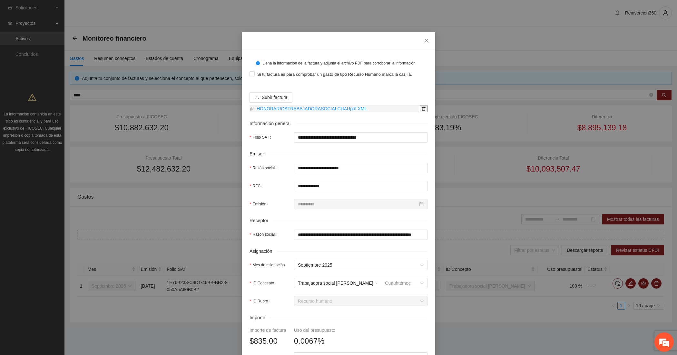 The image size is (677, 355). I want to click on span: close, so click(426, 41).